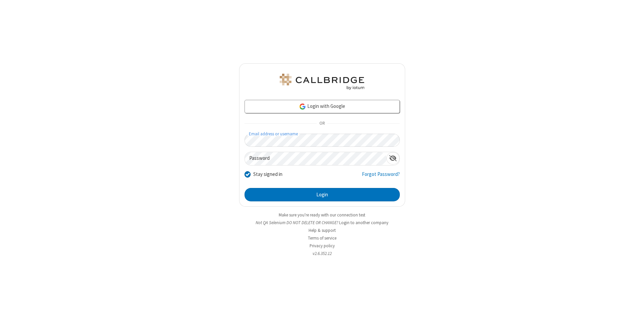 Image resolution: width=644 pixels, height=325 pixels. I want to click on a: Terms of service, so click(322, 238).